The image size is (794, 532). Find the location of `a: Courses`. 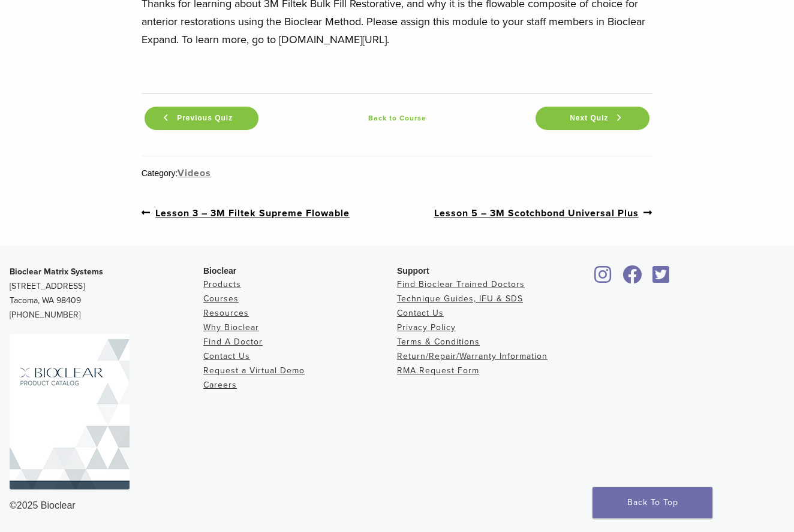

a: Courses is located at coordinates (221, 299).